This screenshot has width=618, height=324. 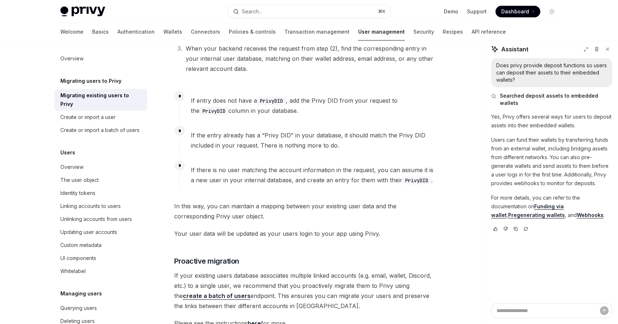 What do you see at coordinates (78, 193) in the screenshot?
I see `div: Identity tokens` at bounding box center [78, 193].